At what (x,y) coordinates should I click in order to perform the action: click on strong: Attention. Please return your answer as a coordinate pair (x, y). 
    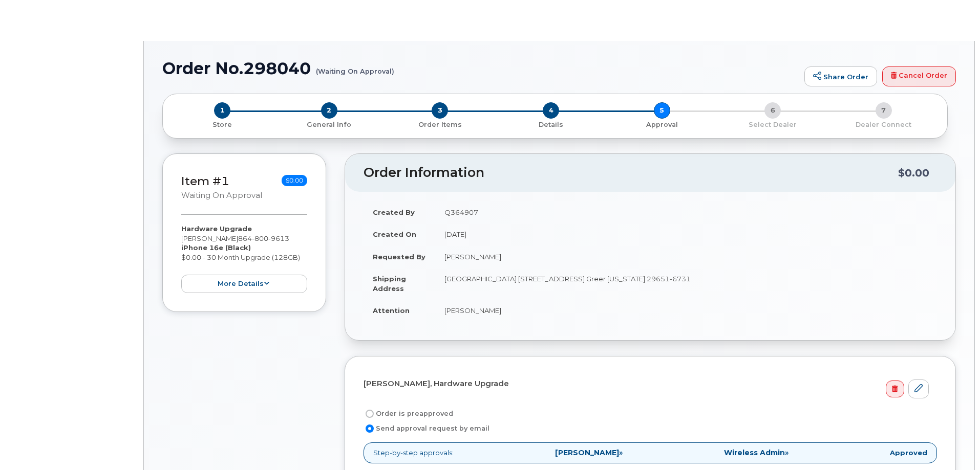
    Looking at the image, I should click on (391, 311).